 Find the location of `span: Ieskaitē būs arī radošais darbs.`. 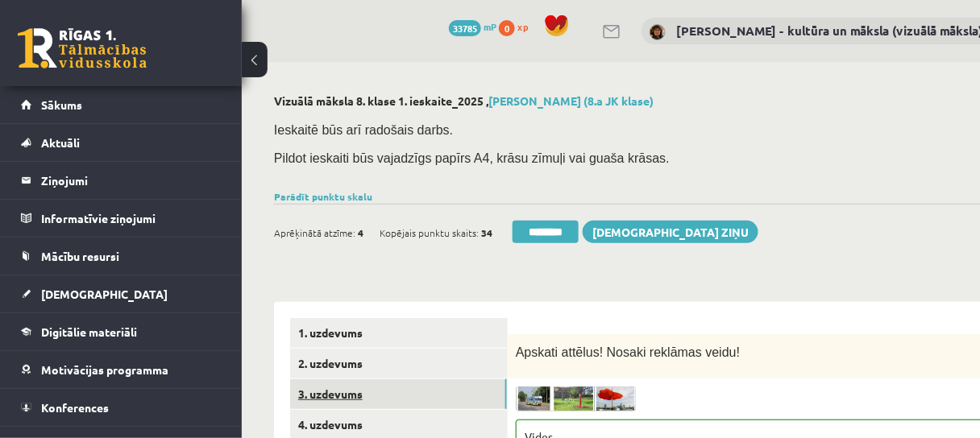

span: Ieskaitē būs arī radošais darbs. is located at coordinates (364, 130).